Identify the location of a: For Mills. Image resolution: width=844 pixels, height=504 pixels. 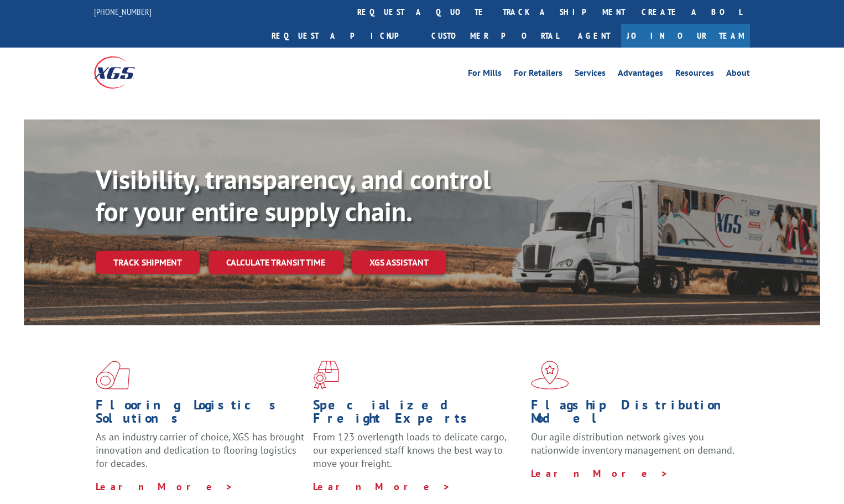
(485, 74).